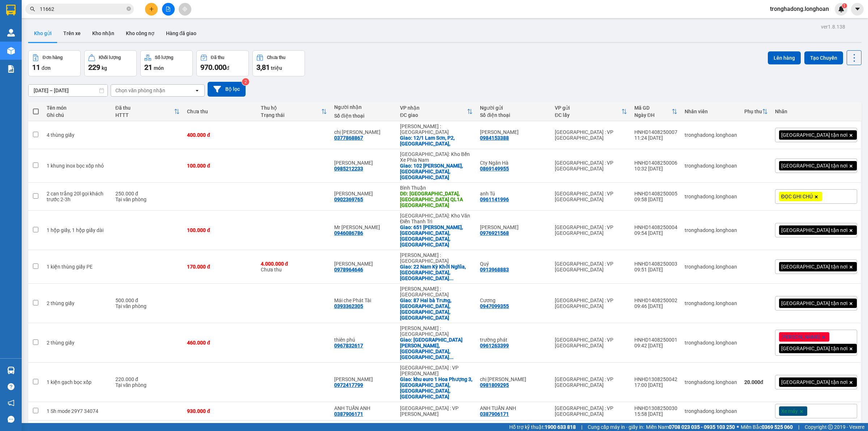 The height and width of the screenshot is (431, 868). I want to click on div: 220.000 đ, so click(147, 379).